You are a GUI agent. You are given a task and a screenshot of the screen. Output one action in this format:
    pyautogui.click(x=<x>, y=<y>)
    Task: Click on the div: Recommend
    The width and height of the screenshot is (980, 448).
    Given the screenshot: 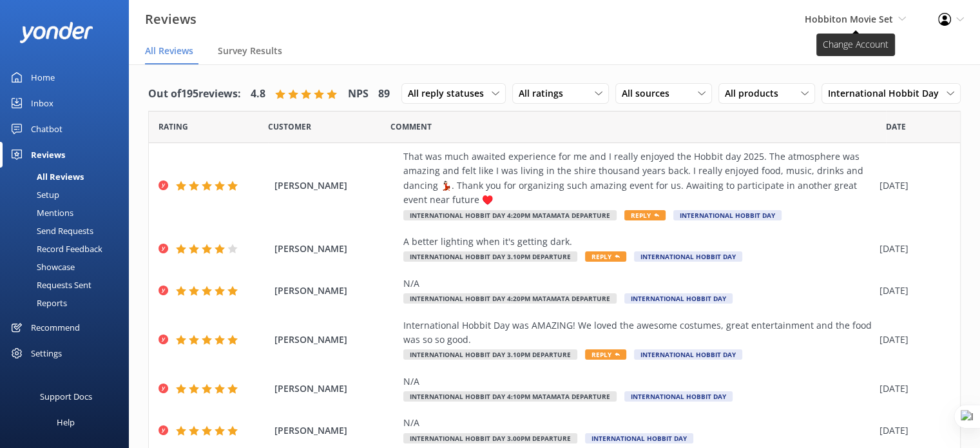 What is the action you would take?
    pyautogui.click(x=55, y=327)
    